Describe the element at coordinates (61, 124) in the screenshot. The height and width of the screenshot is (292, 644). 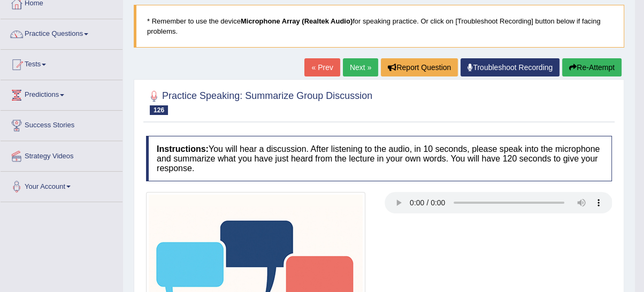
I see `a: Success Stories` at that location.